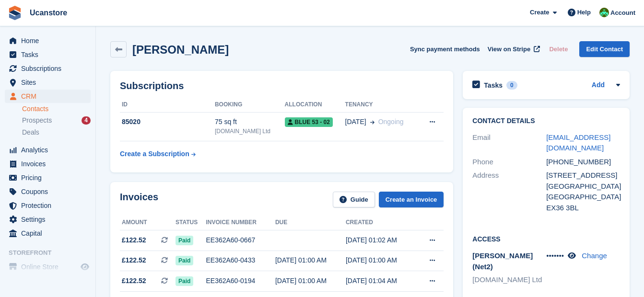 The height and width of the screenshot is (297, 644). I want to click on span: Storefront, so click(52, 253).